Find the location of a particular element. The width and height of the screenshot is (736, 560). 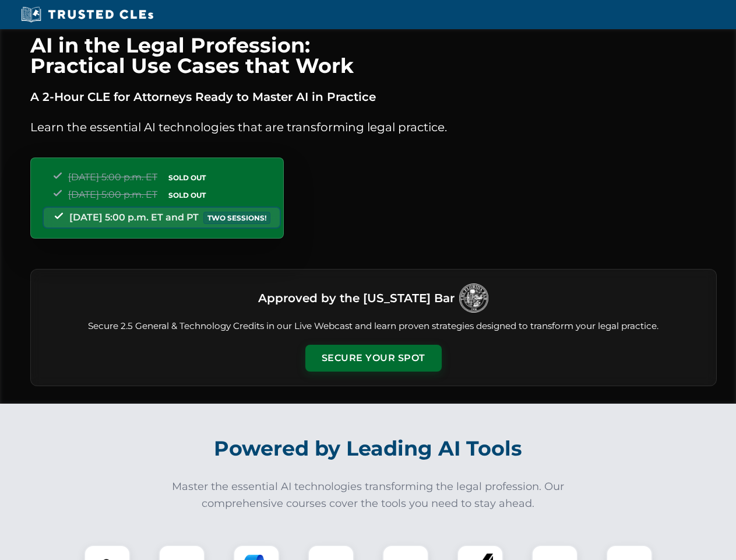

h1: AI in the Legal Profession: Practical Use Cases that Work is located at coordinates (374, 55).